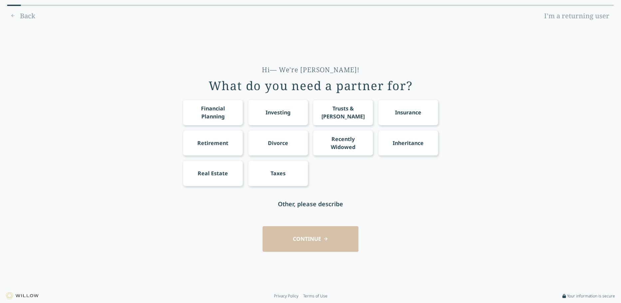  I want to click on img: Willow logo, so click(22, 296).